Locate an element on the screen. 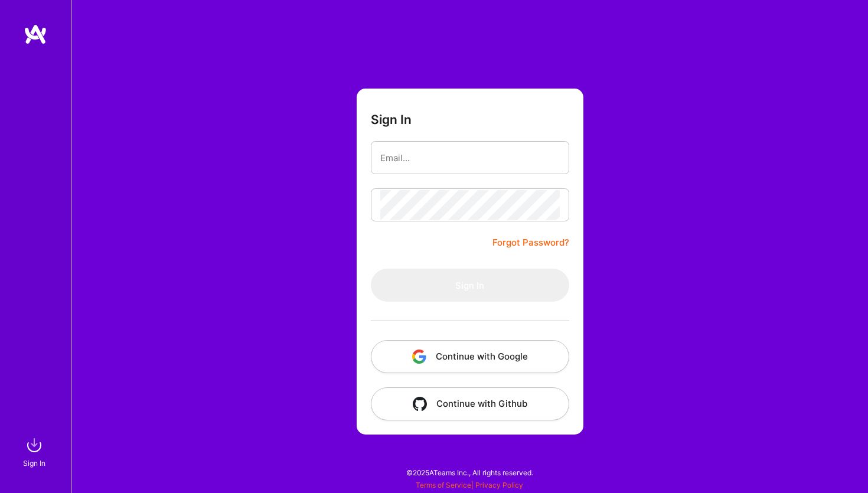 The image size is (868, 493). a: Terms of Service is located at coordinates (443, 485).